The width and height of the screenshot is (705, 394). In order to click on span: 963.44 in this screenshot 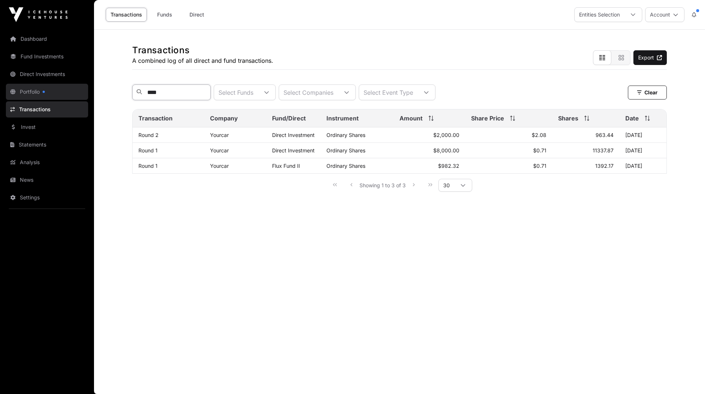, I will do `click(605, 135)`.